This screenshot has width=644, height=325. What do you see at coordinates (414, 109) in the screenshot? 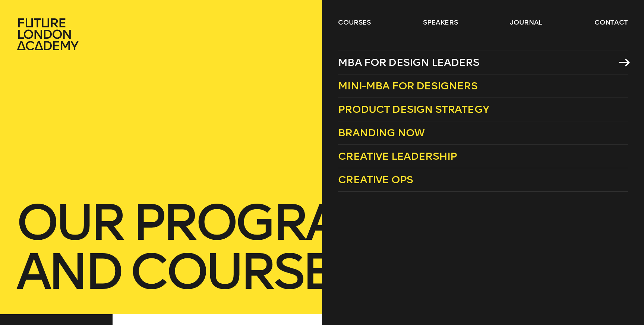
I see `span: Product Design Strategy` at bounding box center [414, 109].